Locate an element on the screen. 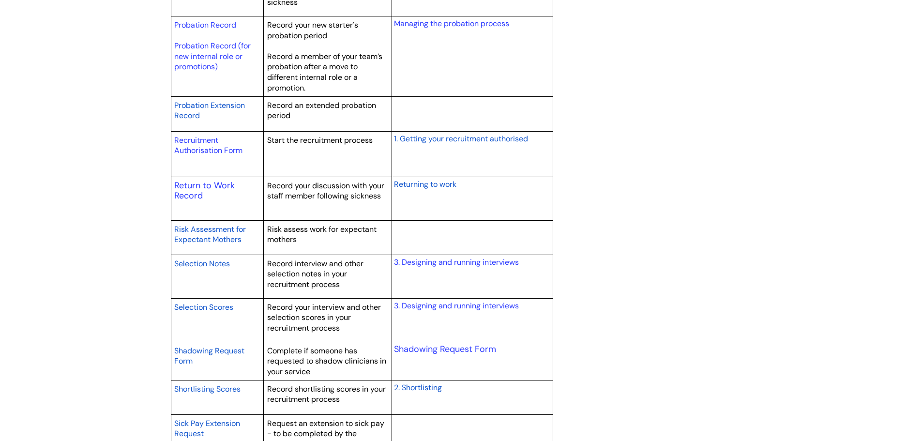 This screenshot has width=922, height=441. span: Selection Notes is located at coordinates (202, 263).